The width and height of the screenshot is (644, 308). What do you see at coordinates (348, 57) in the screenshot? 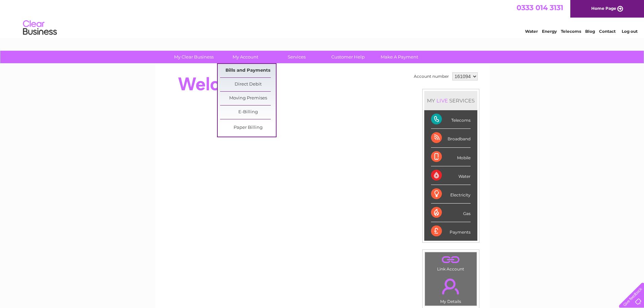
I see `a: Customer Help` at bounding box center [348, 57].